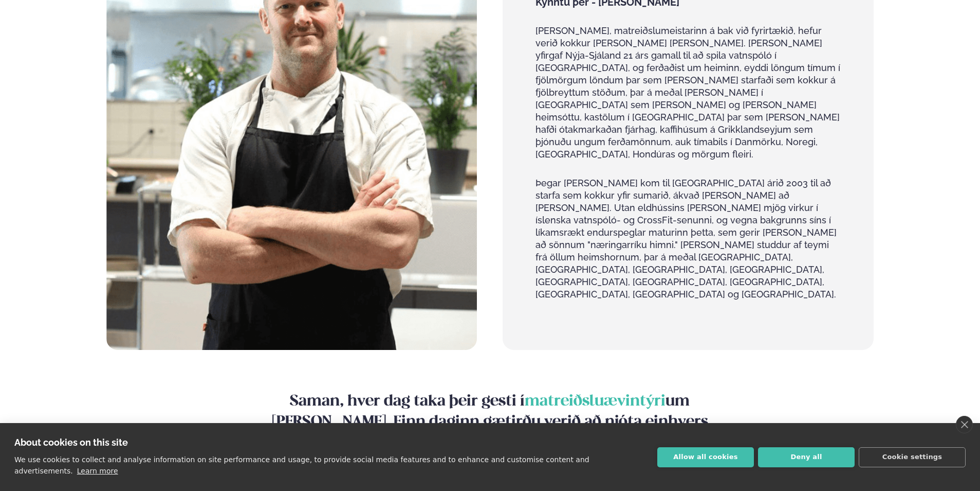  I want to click on strong: About cookies on this site, so click(71, 442).